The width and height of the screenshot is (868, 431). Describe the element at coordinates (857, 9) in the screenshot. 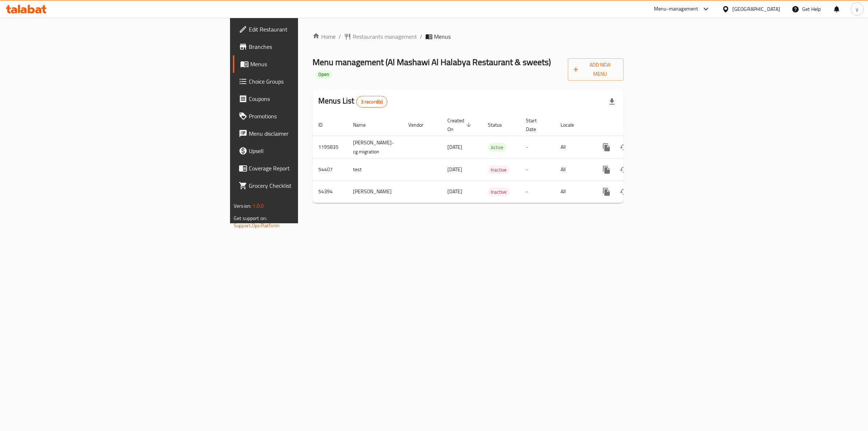

I see `span: y` at that location.